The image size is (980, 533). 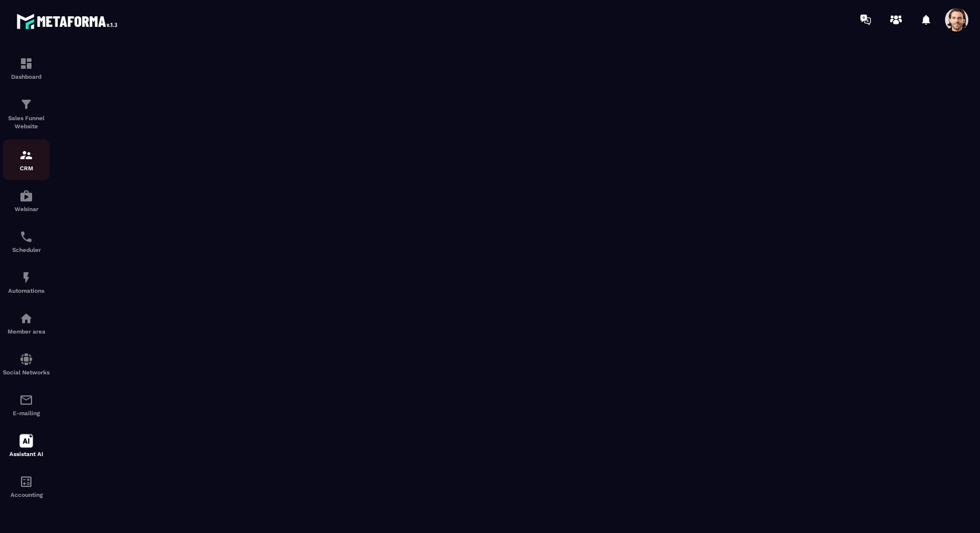 What do you see at coordinates (26, 114) in the screenshot?
I see `a: formationformationSales Funnel Website` at bounding box center [26, 114].